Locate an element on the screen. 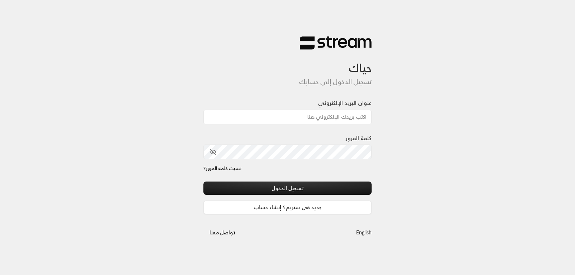 The height and width of the screenshot is (275, 575). img: Stream Logo is located at coordinates (336, 43).